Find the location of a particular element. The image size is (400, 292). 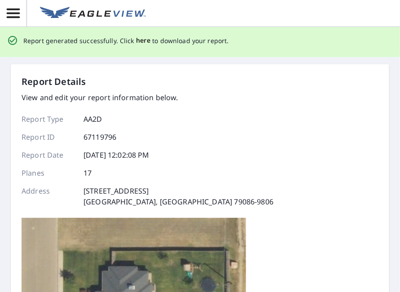

p: AA2D is located at coordinates (93, 119).